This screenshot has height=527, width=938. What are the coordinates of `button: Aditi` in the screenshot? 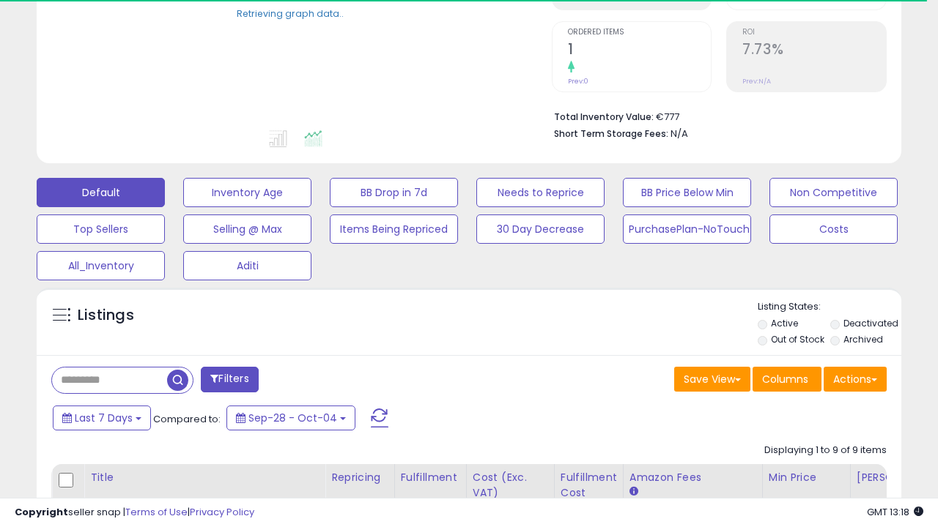 It's located at (247, 266).